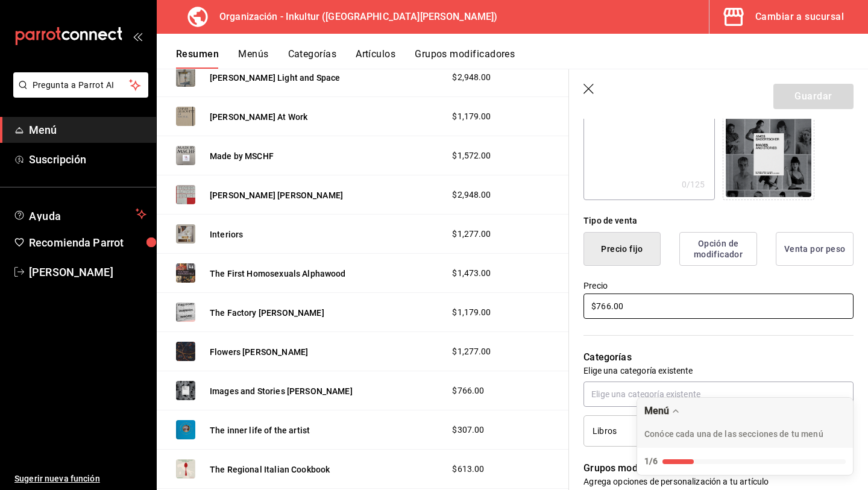 The width and height of the screenshot is (868, 490). What do you see at coordinates (734, 434) in the screenshot?
I see `p: Conóce cada una de las secciones de tu menú` at bounding box center [734, 434].